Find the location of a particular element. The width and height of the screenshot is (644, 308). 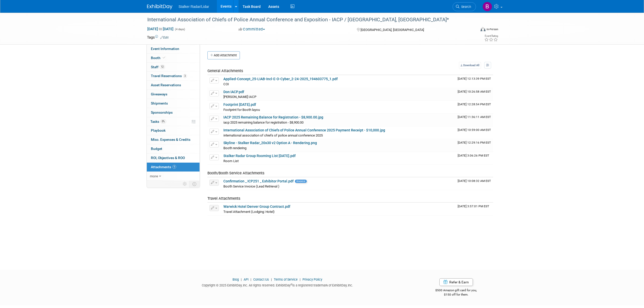

td: Personalize Event Tab Strip is located at coordinates (185, 184).